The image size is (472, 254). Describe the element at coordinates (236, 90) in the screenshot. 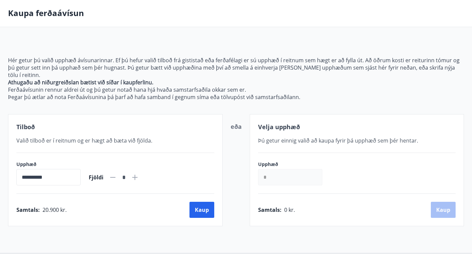

I see `p: Ferðaávísunin rennur aldrei út og þú getur notað hana hjá hvaða samstarfsaðila okkar sem er.` at that location.